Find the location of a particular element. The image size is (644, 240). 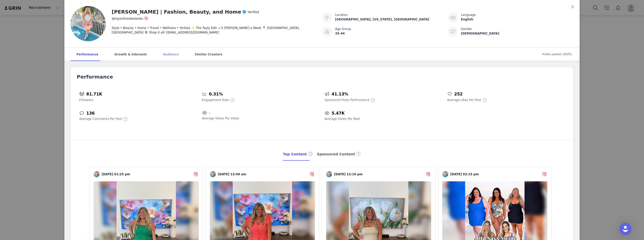

div: Growth & Interests is located at coordinates (130, 54).